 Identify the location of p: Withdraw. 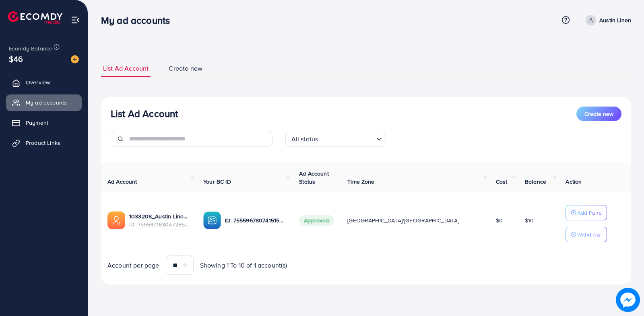
(589, 234).